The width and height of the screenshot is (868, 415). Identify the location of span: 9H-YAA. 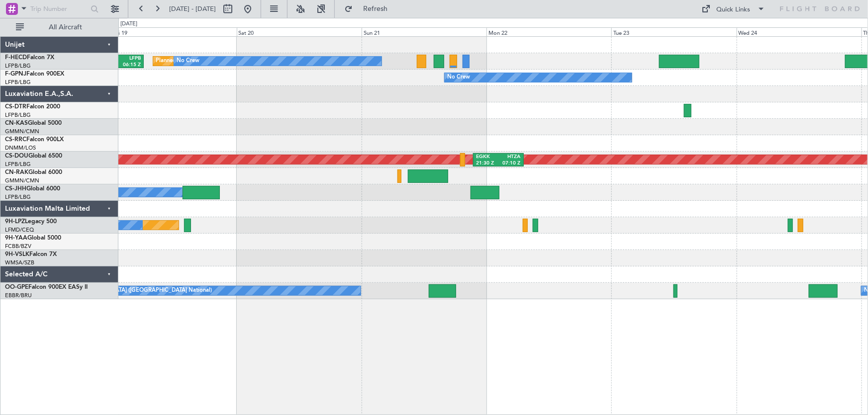
(16, 238).